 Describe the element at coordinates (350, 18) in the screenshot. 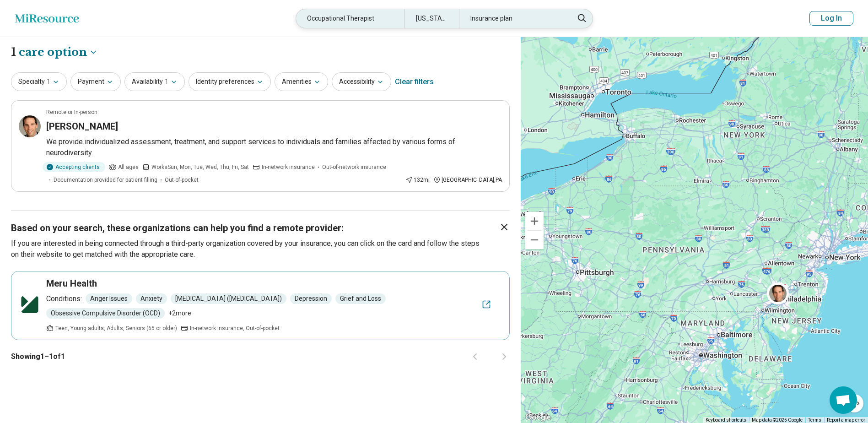

I see `div: Occupational Therapist` at that location.